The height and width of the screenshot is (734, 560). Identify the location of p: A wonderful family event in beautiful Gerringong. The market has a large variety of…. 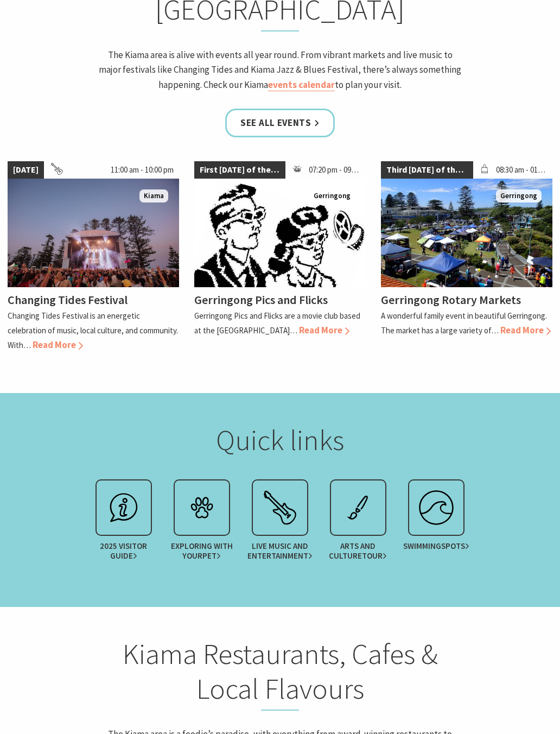
(464, 323).